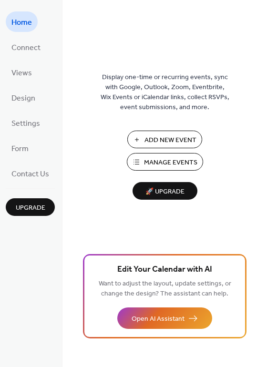 The width and height of the screenshot is (267, 367). What do you see at coordinates (26, 47) in the screenshot?
I see `a: Connect` at bounding box center [26, 47].